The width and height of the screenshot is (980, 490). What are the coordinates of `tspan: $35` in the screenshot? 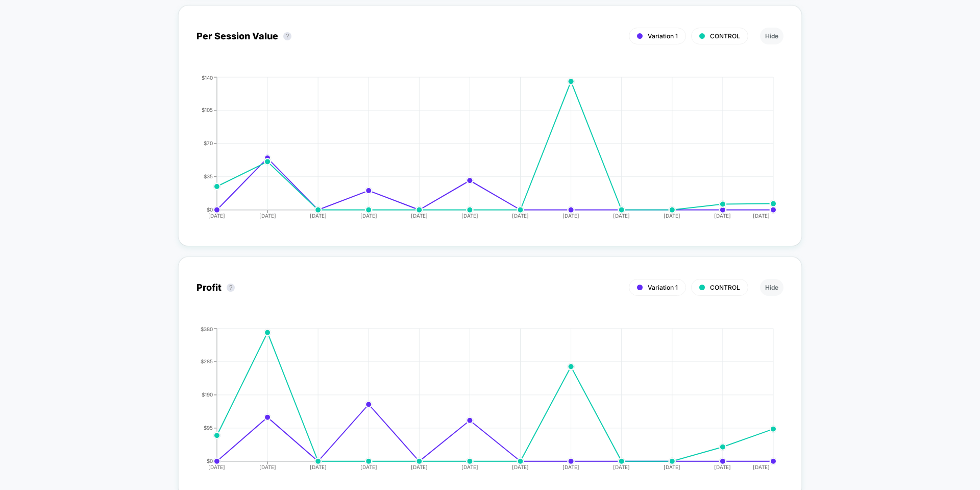 It's located at (208, 176).